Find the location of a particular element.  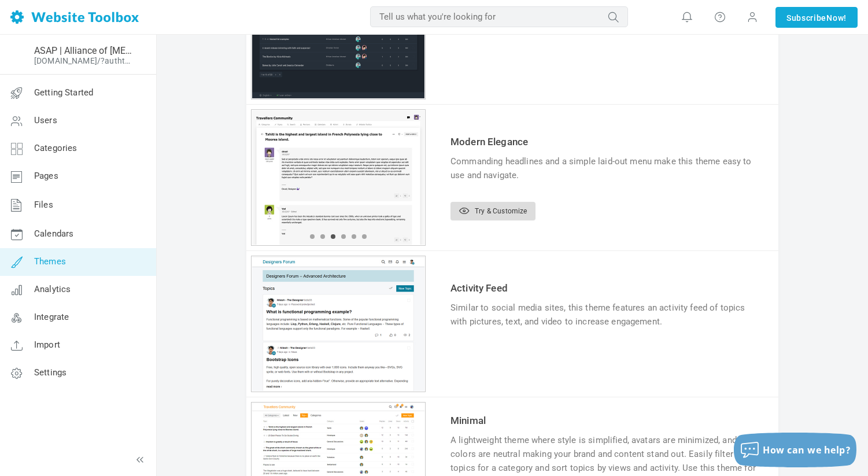

a: Minimal is located at coordinates (467, 421).